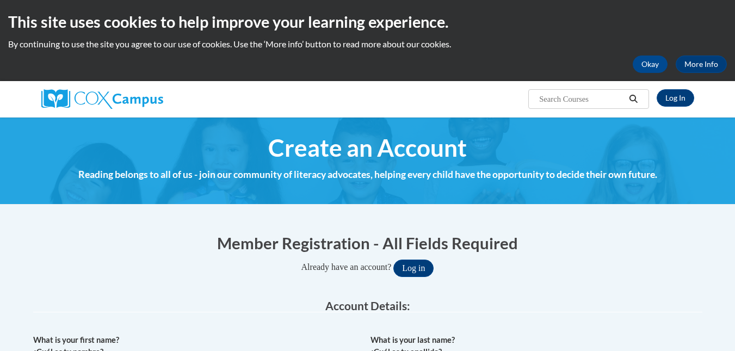 The height and width of the screenshot is (351, 735). Describe the element at coordinates (675, 98) in the screenshot. I see `a: Log In` at that location.